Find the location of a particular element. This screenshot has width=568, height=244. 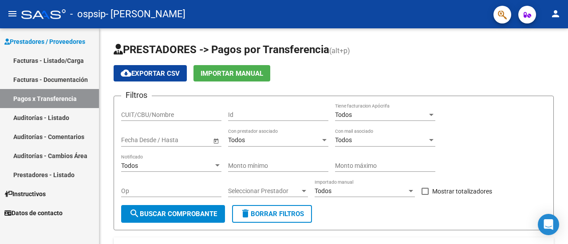

span: Mostrar totalizadores is located at coordinates (462, 192).